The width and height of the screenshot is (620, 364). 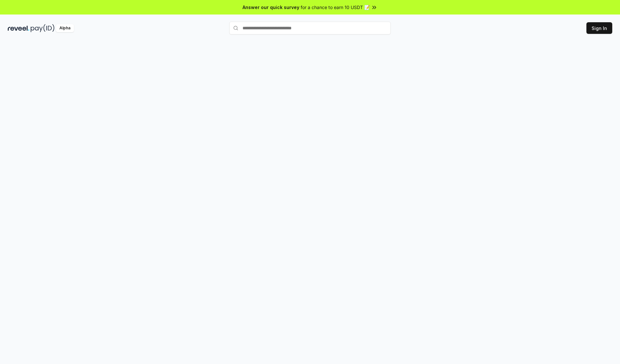 What do you see at coordinates (599, 28) in the screenshot?
I see `button: Sign In` at bounding box center [599, 28].